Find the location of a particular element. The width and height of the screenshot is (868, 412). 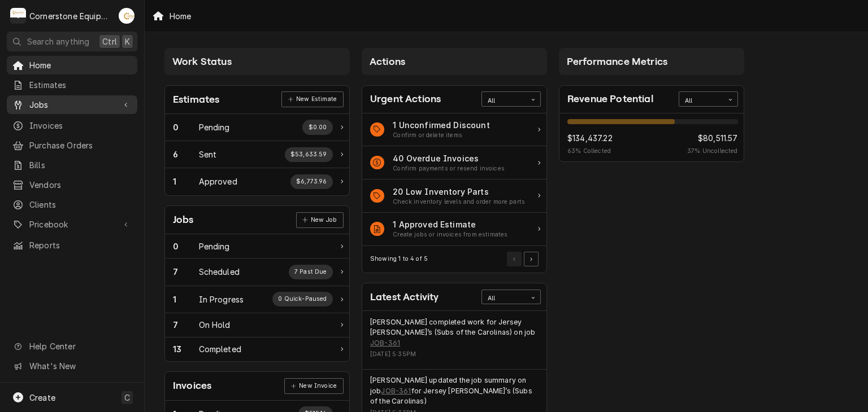

span: Jobs is located at coordinates (72, 105).